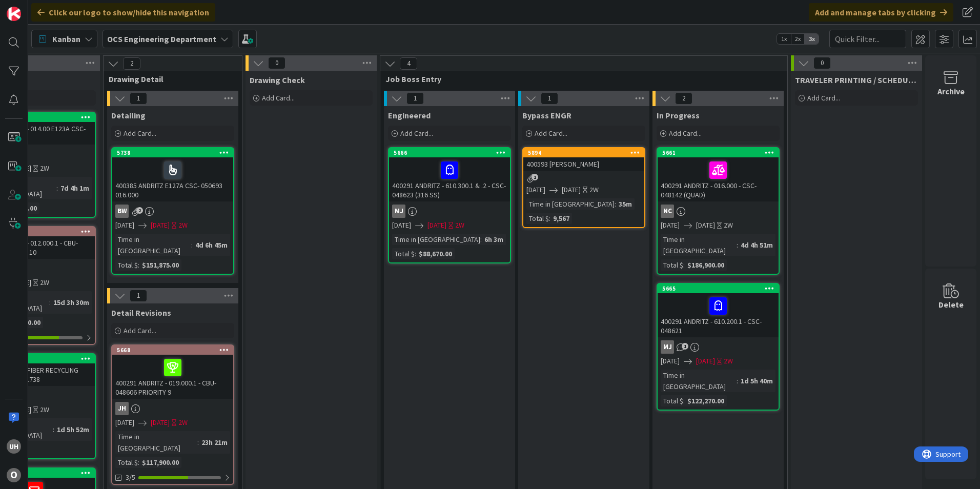  Describe the element at coordinates (718, 315) in the screenshot. I see `div: 400291 ANDRITZ - 610.200.1 - CSC-048621` at that location.